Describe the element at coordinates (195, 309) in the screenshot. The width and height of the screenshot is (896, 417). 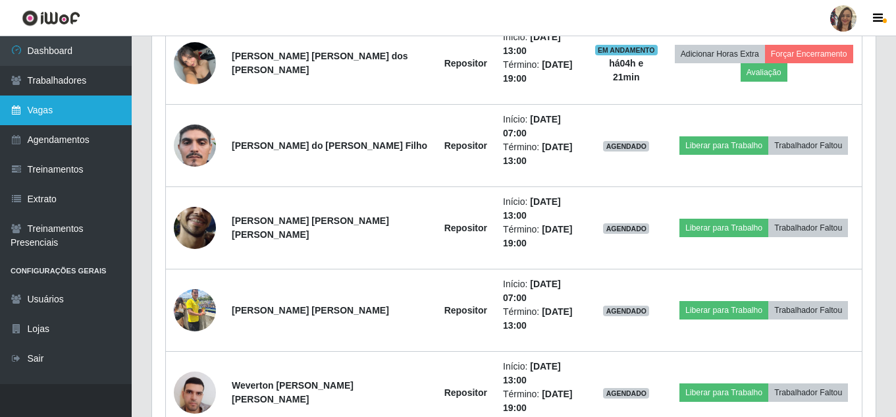
I see `img: 1748380759498.jpeg` at that location.